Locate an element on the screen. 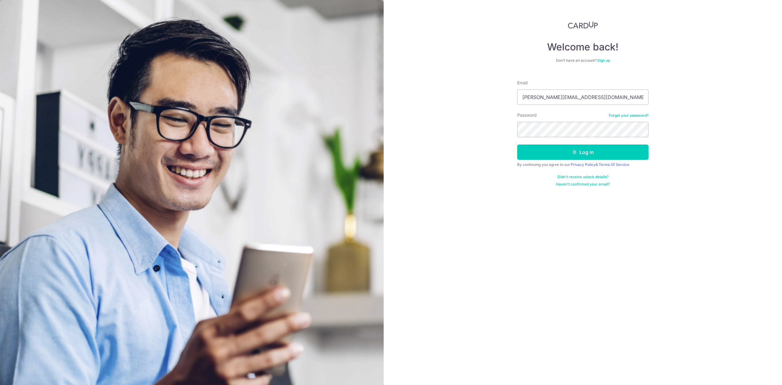 The width and height of the screenshot is (782, 385). a: Didn't receive unlock details? is located at coordinates (583, 177).